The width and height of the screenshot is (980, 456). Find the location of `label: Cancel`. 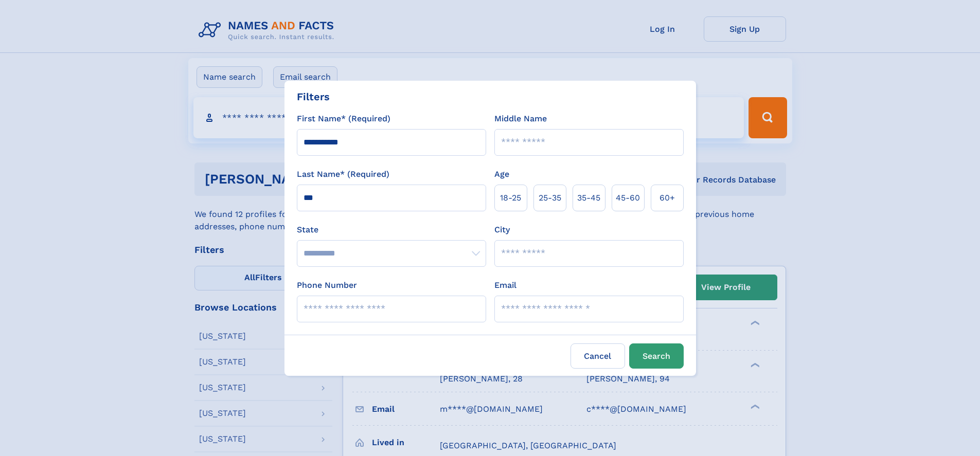

label: Cancel is located at coordinates (598, 356).